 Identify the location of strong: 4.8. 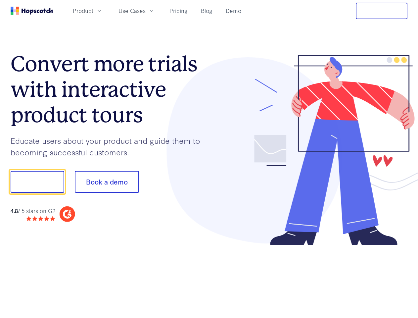
(14, 210).